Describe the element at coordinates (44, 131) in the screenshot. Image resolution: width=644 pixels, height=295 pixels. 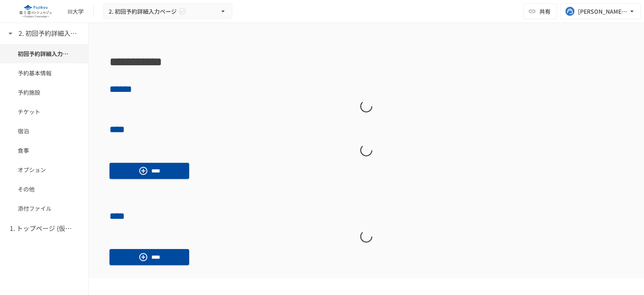
I see `span: 宿泊` at that location.